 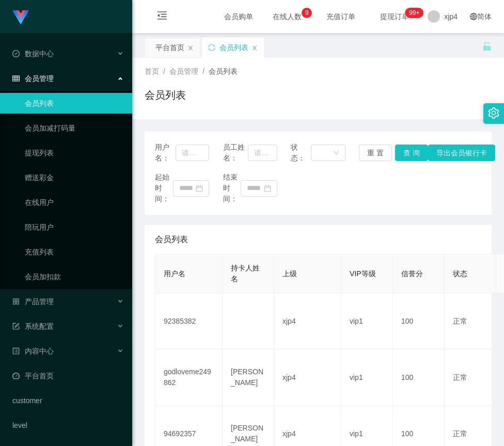 I want to click on a: 在线用户, so click(x=75, y=202).